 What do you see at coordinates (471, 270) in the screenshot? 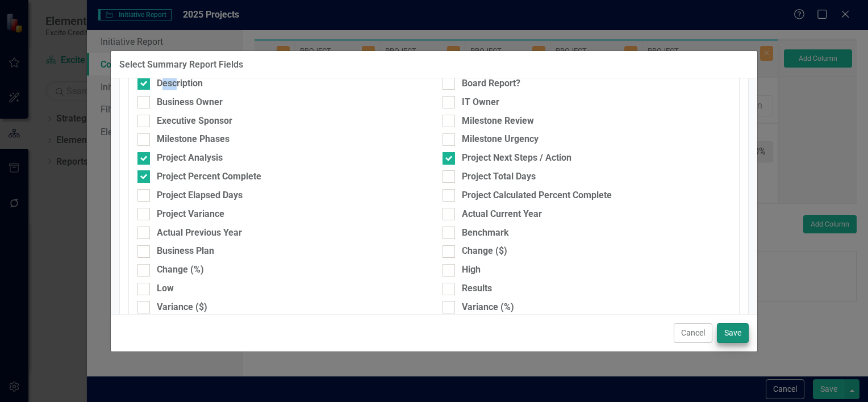
I see `div: High` at bounding box center [471, 270].